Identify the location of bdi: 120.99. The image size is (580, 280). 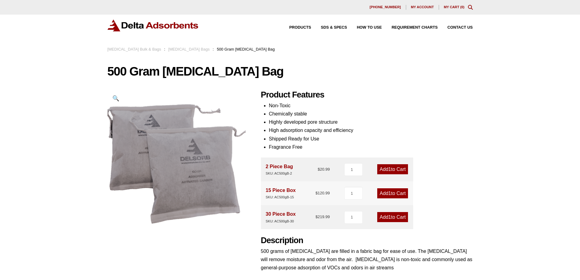
(322, 193).